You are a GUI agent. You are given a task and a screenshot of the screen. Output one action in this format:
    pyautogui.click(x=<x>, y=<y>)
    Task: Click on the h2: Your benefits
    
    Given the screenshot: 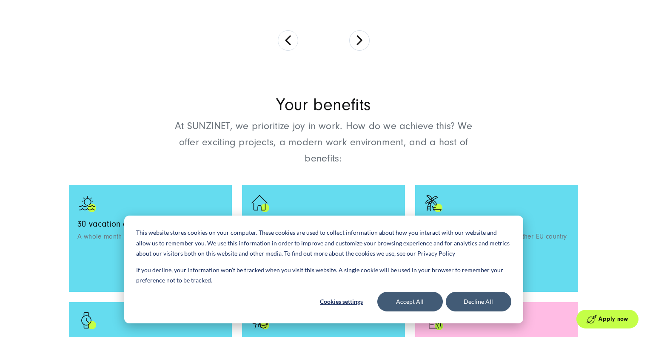 What is the action you would take?
    pyautogui.click(x=324, y=105)
    